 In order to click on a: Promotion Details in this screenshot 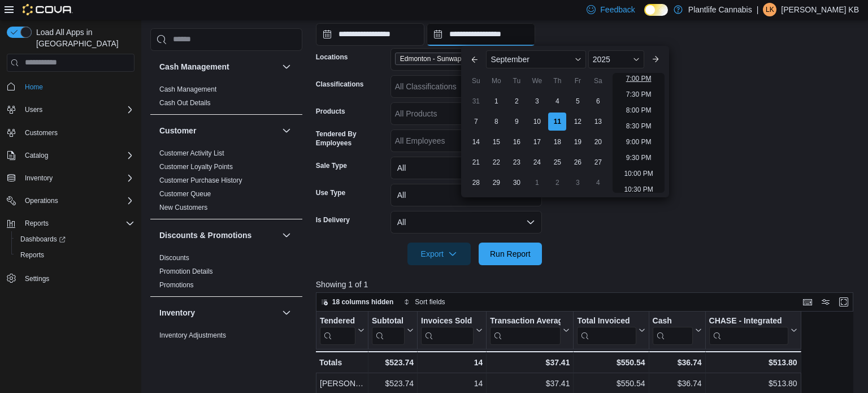, I will do `click(186, 271)`.